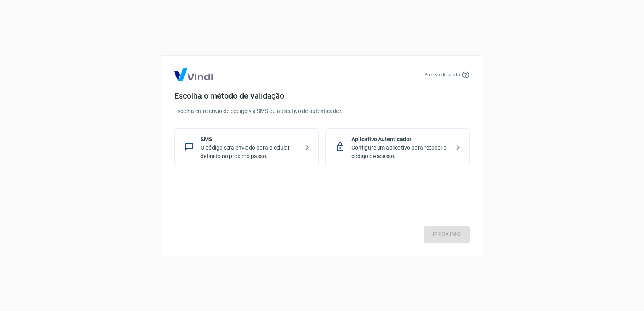 The width and height of the screenshot is (644, 311). Describe the element at coordinates (249, 139) in the screenshot. I see `p: SMS` at that location.